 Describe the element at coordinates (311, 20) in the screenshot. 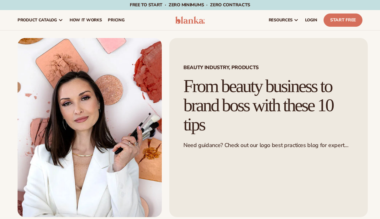

I see `a: LOGIN` at that location.